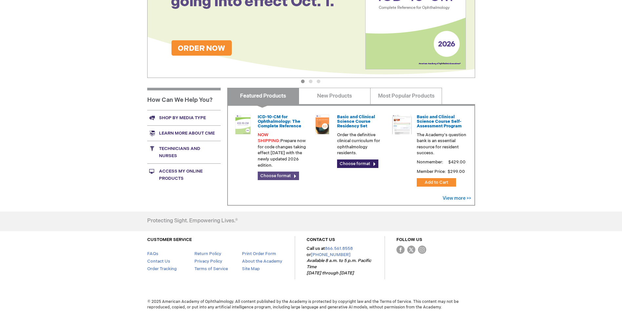 The image size is (622, 315). Describe the element at coordinates (211, 269) in the screenshot. I see `a: Terms of Service` at that location.